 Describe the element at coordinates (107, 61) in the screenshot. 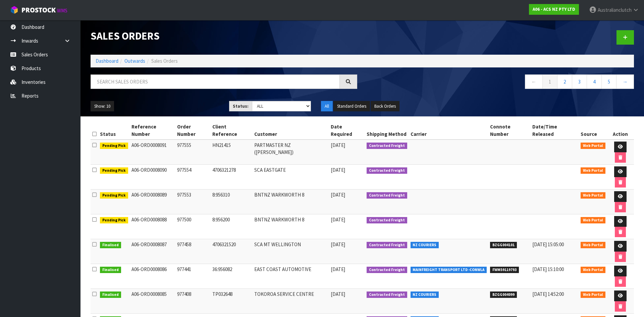

I see `a: Dashboard` at that location.